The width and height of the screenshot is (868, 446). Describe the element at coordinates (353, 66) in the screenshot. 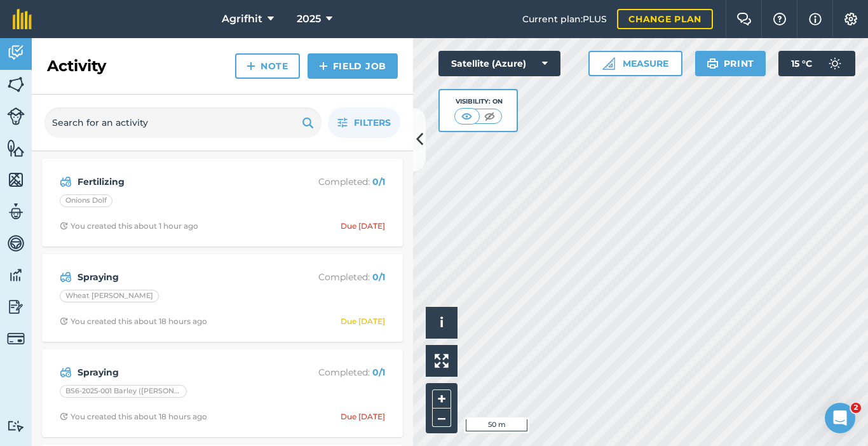

I see `a: Field Job` at that location.